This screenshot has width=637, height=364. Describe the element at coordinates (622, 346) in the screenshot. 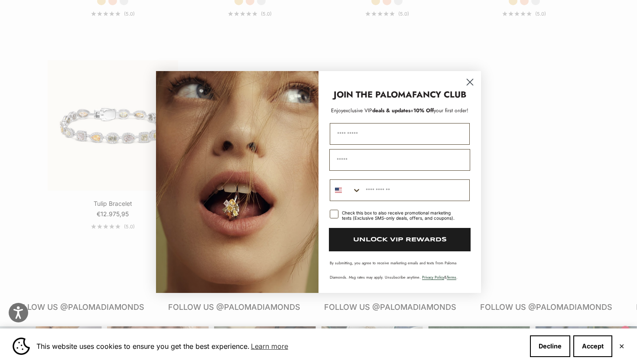

I see `button: Close` at that location.